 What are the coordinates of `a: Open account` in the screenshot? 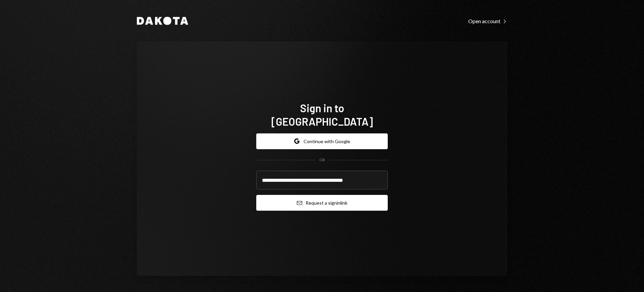 It's located at (488, 21).